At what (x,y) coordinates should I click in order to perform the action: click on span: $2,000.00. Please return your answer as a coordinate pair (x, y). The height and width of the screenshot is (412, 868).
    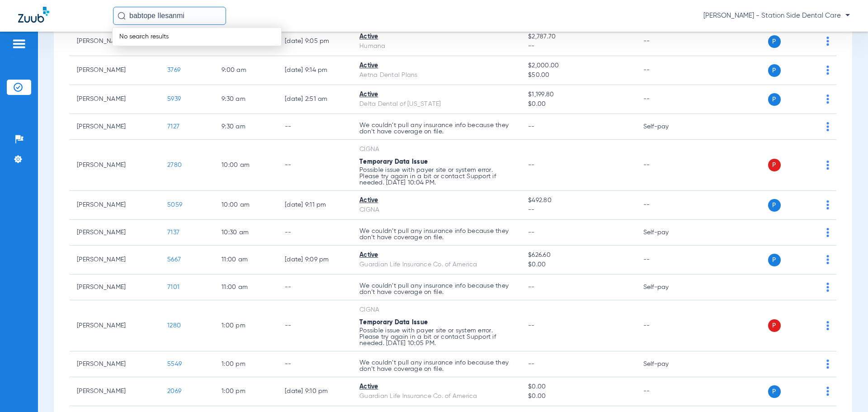
    Looking at the image, I should click on (579, 65).